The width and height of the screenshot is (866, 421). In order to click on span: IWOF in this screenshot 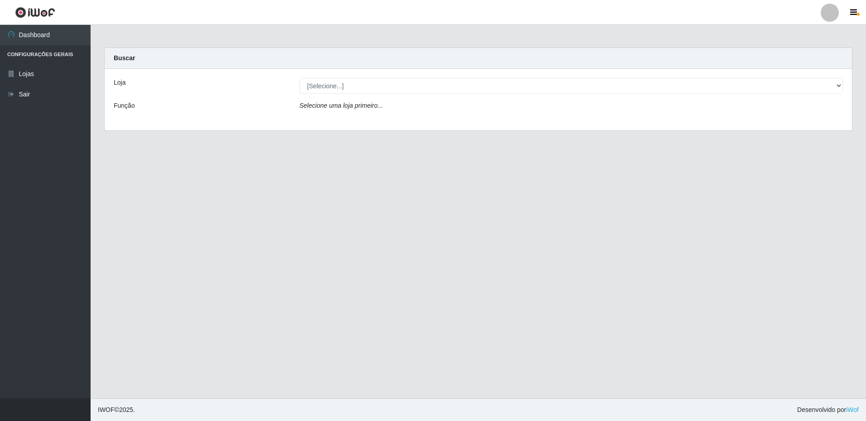, I will do `click(106, 410)`.